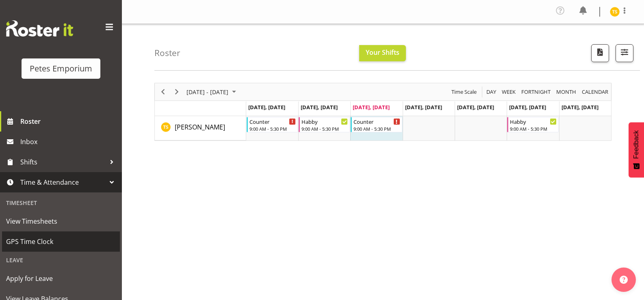 The image size is (644, 300). I want to click on span: Your Shifts, so click(383, 52).